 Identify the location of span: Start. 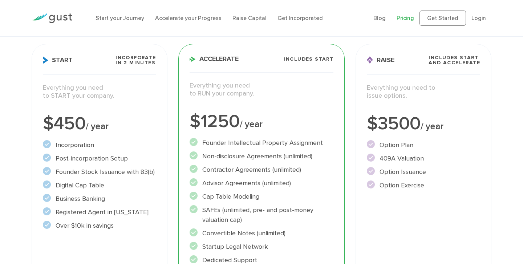
(58, 60).